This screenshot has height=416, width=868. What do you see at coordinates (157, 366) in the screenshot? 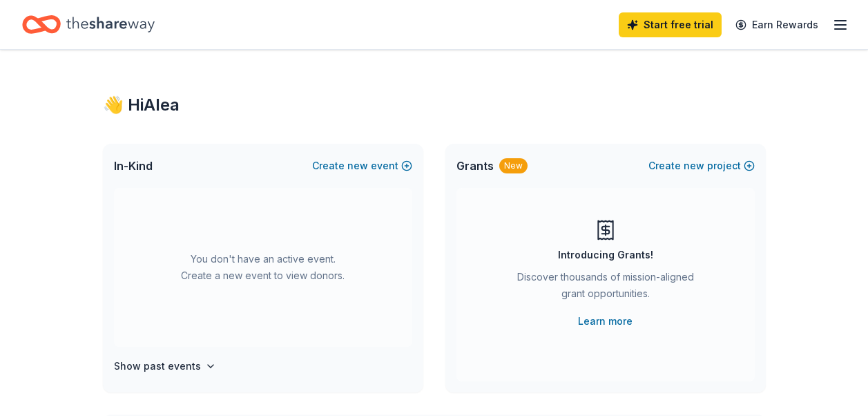
I see `h4: Show past events` at bounding box center [157, 366].